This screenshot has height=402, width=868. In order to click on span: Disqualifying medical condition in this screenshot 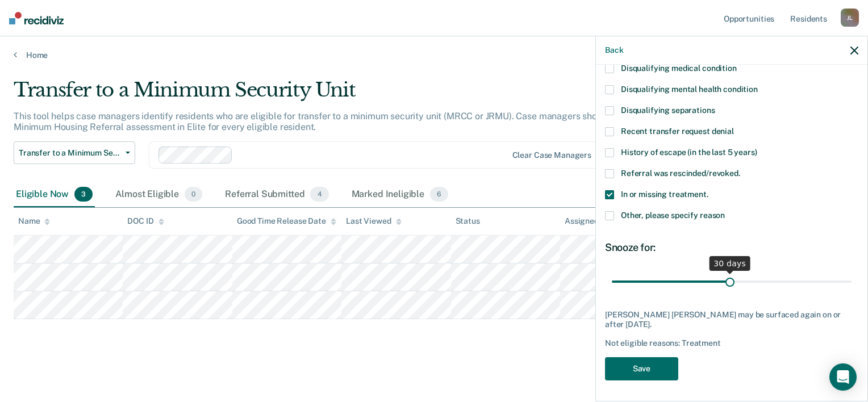, I will do `click(679, 68)`.